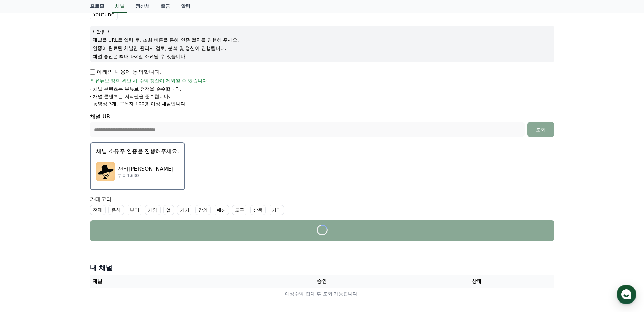 Image resolution: width=644 pixels, height=312 pixels. Describe the element at coordinates (106, 172) in the screenshot. I see `img: 선비유머 SeonbiHumor` at that location.